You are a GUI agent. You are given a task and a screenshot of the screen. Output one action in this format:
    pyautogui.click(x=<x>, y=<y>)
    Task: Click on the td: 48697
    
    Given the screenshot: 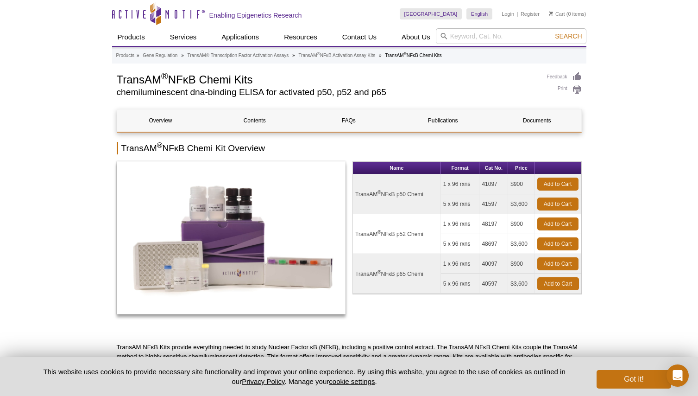 What is the action you would take?
    pyautogui.click(x=494, y=244)
    